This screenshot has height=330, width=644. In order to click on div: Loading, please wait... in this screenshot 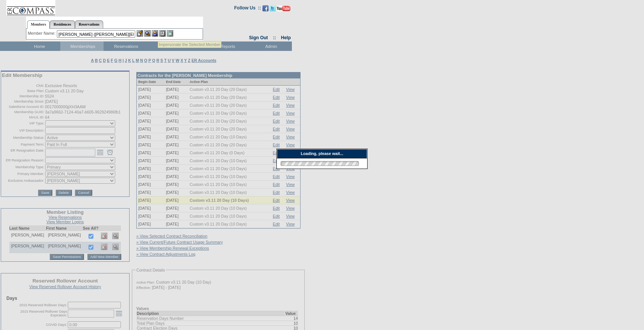, I will do `click(322, 153)`.